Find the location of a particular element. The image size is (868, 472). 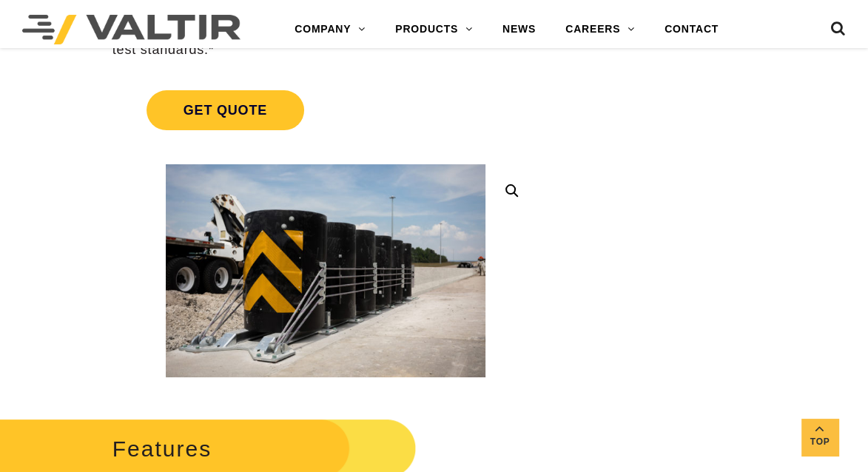

img: Valtir is located at coordinates (131, 30).